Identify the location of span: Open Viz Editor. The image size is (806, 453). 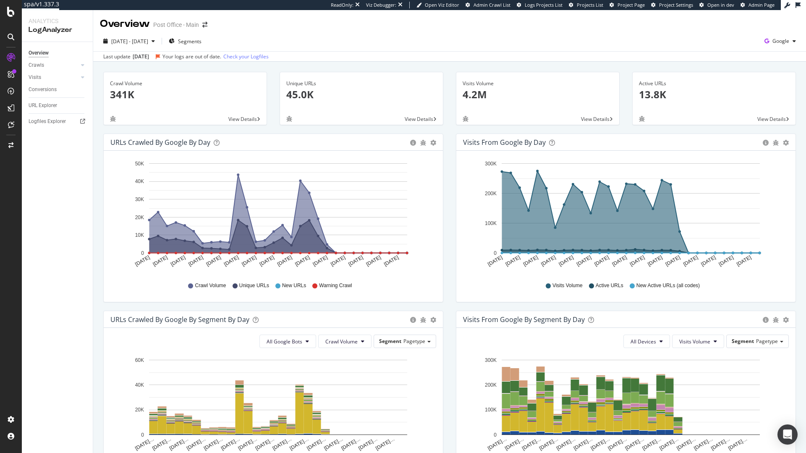
(442, 5).